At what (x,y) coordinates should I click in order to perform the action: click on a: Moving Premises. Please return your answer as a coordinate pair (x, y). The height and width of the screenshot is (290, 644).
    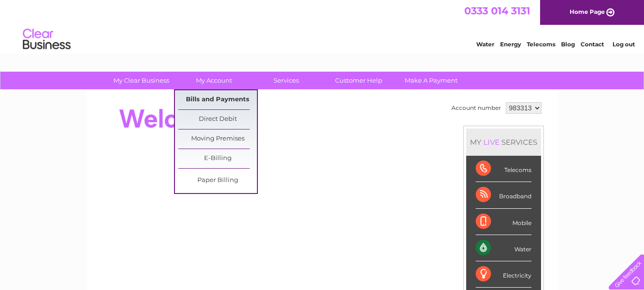
    Looking at the image, I should click on (217, 139).